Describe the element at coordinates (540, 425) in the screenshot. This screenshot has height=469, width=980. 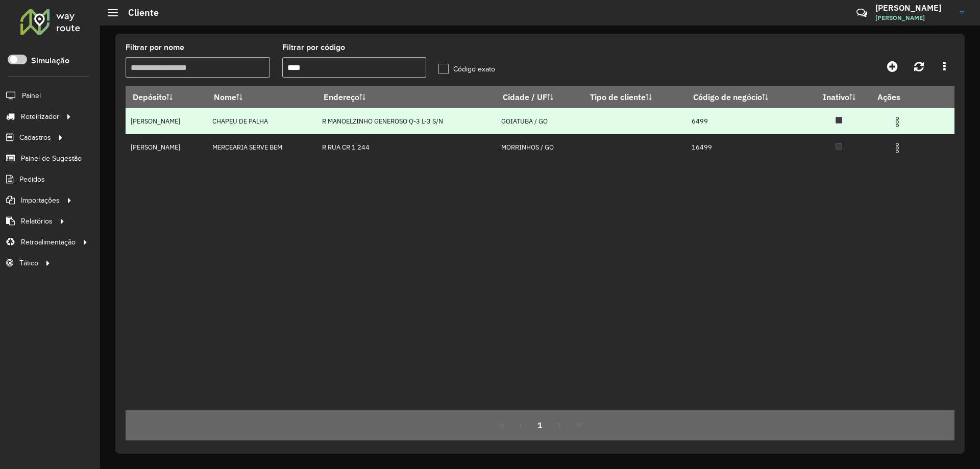
I see `button: 1` at that location.